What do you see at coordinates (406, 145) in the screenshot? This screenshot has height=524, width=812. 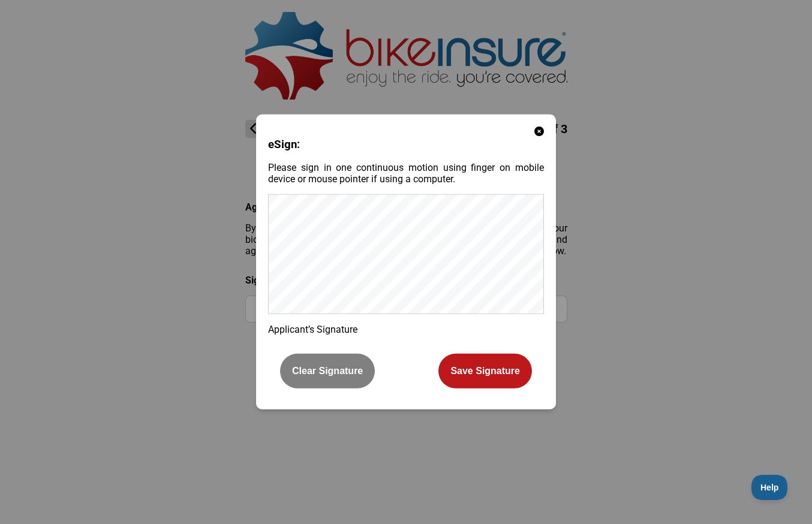 I see `h3: eSign:` at bounding box center [406, 145].